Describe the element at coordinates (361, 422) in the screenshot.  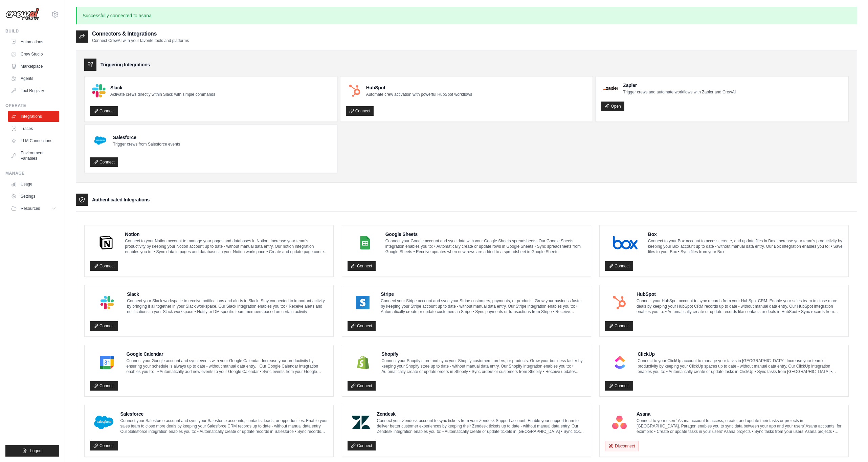
I see `img: Zendesk Logo` at that location.